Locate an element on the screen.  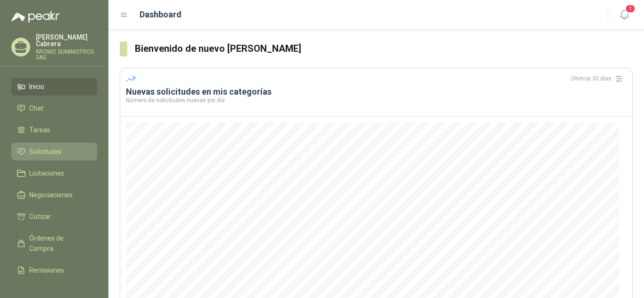
p: KROMO SUMINISTROS SAS is located at coordinates (66, 54).